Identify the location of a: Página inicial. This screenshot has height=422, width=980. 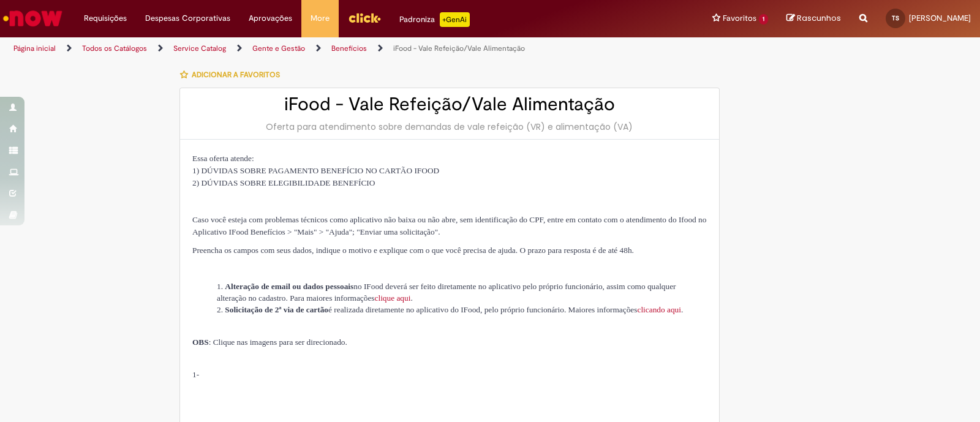
(35, 49).